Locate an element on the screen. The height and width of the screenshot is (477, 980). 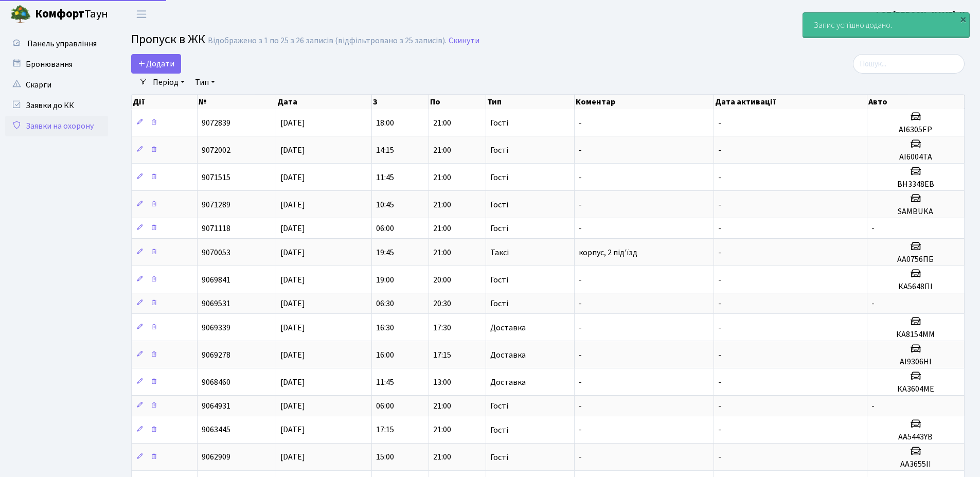
span: Пропуск в ЖК is located at coordinates (168, 39).